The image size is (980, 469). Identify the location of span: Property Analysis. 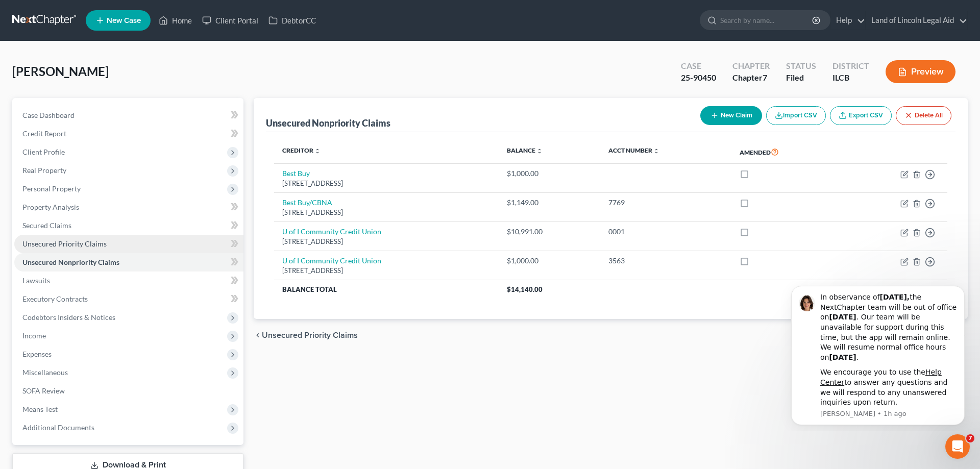
(50, 206).